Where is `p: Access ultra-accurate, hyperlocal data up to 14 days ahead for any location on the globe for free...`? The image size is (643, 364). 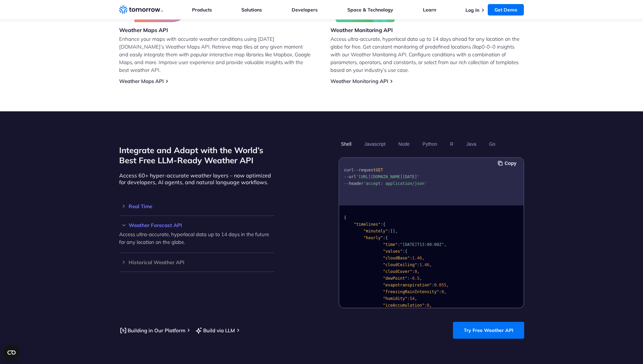 p: Access ultra-accurate, hyperlocal data up to 14 days ahead for any location on the globe for free... is located at coordinates (427, 54).